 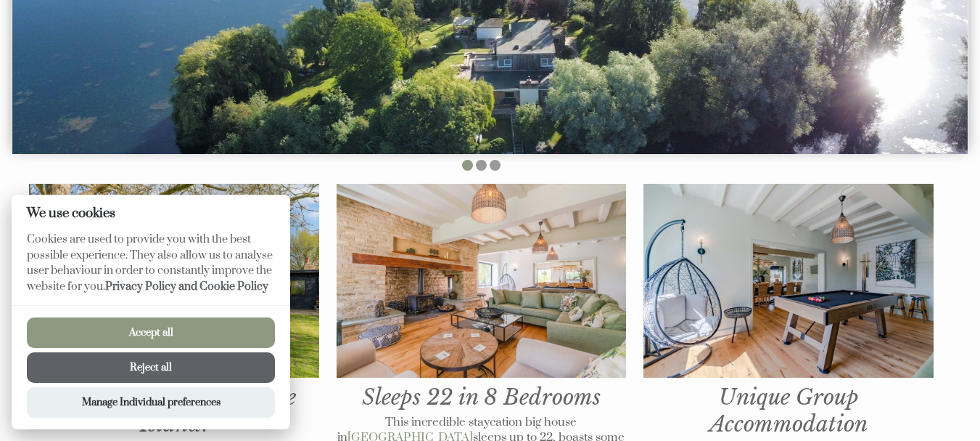 I want to click on img: Games room at The Island in Oxfordshire, so click(x=789, y=280).